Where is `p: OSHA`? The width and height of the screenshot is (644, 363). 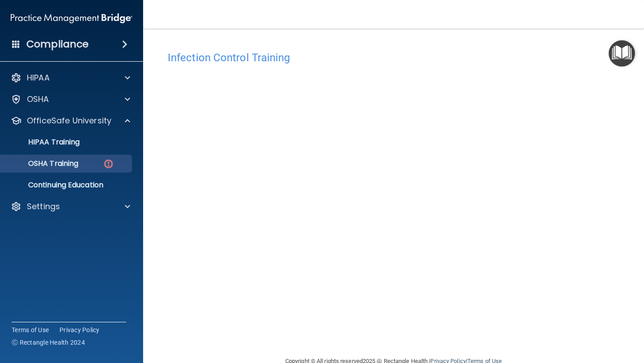 p: OSHA is located at coordinates (38, 99).